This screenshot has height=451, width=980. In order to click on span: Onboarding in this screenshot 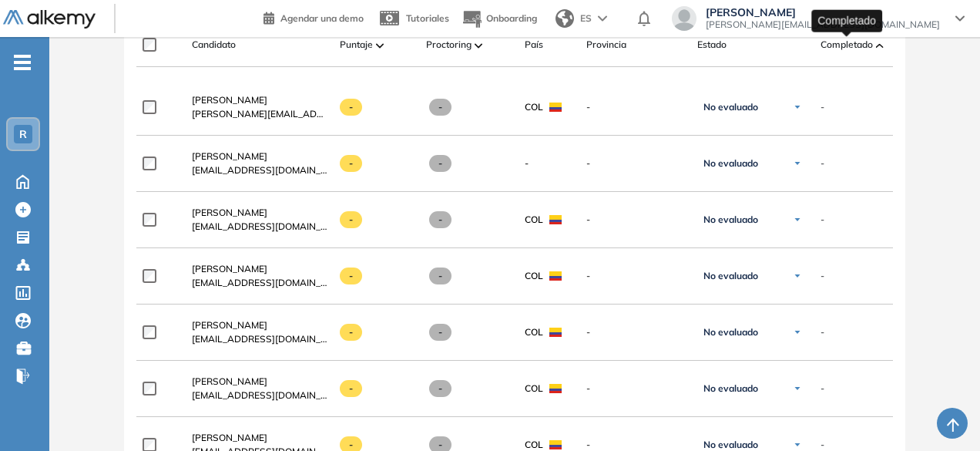, I will do `click(512, 18)`.